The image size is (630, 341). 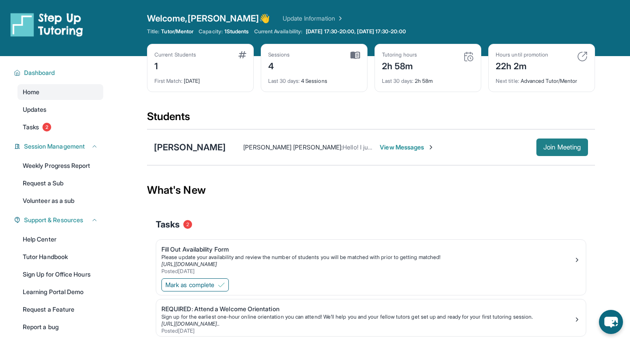 I want to click on a: Help Center, so click(x=60, y=239).